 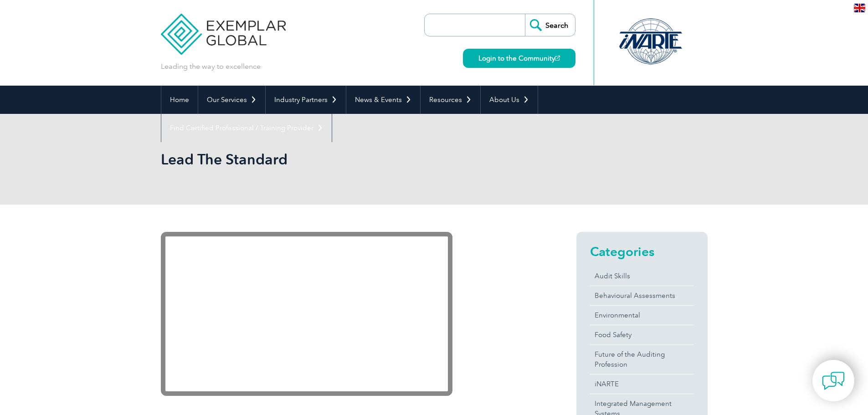 I want to click on a: Our Services, so click(x=231, y=100).